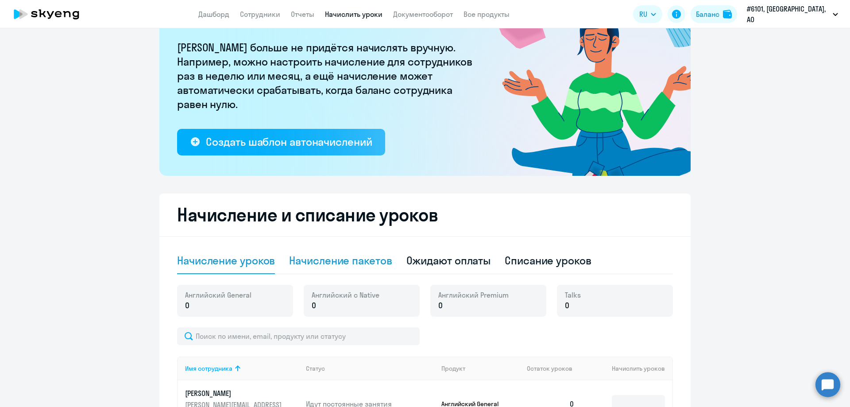 This screenshot has width=850, height=407. Describe the element at coordinates (643, 14) in the screenshot. I see `span: RU` at that location.